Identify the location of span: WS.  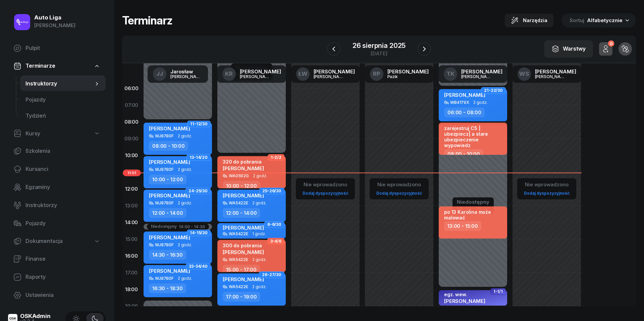
(524, 74).